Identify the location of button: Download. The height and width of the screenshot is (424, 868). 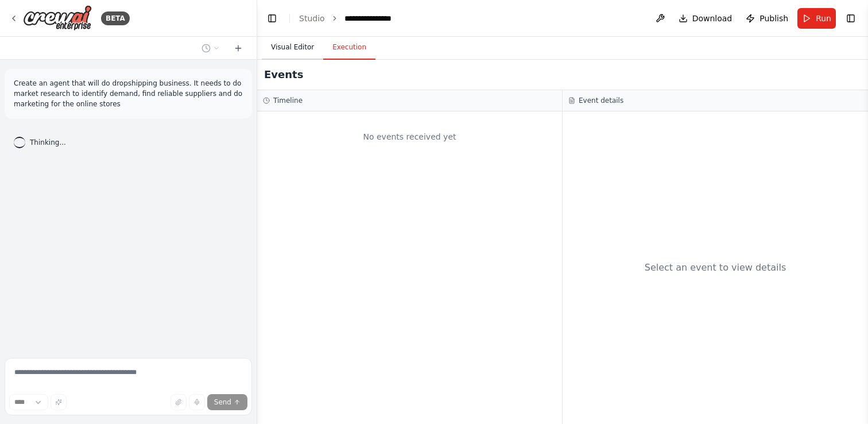
(705, 18).